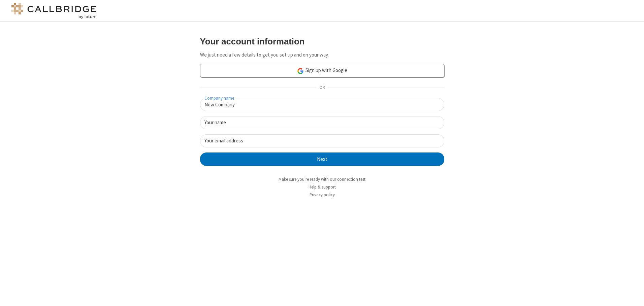  Describe the element at coordinates (322, 71) in the screenshot. I see `a: Sign up with Google` at that location.